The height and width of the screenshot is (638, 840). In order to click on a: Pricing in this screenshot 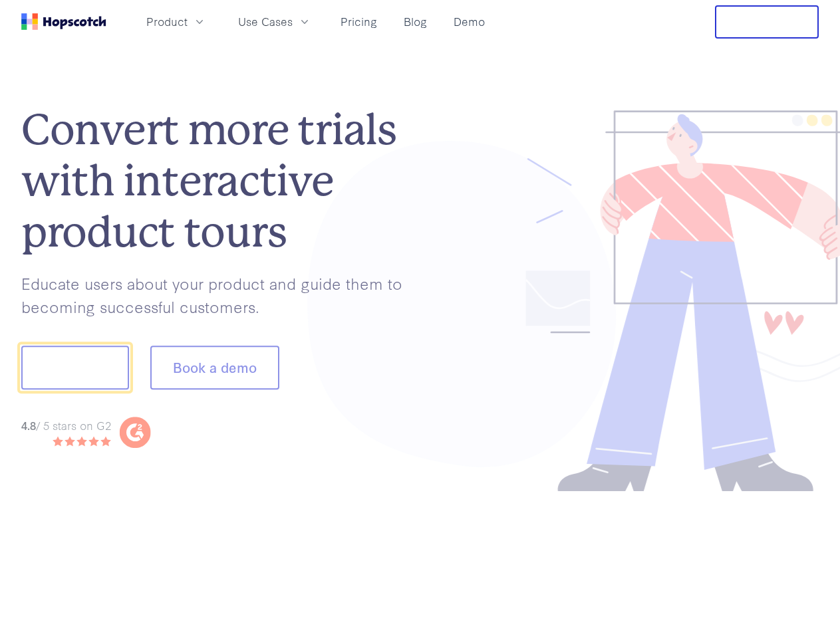, I will do `click(358, 21)`.